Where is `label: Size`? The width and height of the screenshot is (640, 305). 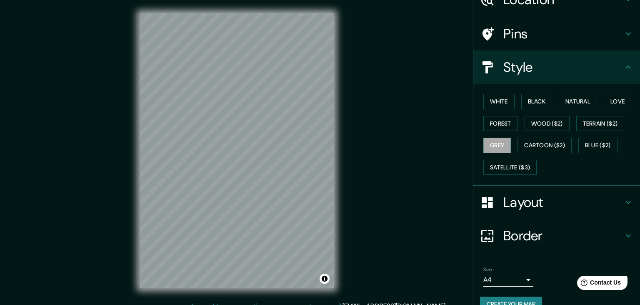
label: Size is located at coordinates (487, 269).